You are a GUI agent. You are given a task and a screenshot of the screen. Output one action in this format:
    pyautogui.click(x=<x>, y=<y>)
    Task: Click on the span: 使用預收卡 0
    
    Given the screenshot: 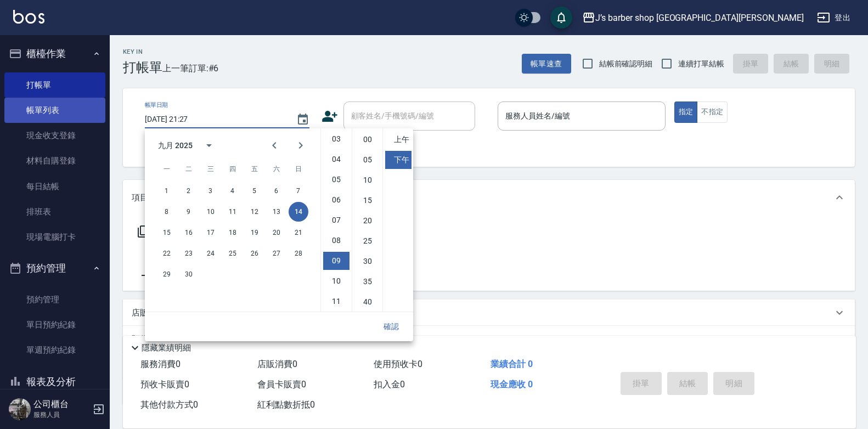 What is the action you would take?
    pyautogui.click(x=398, y=364)
    